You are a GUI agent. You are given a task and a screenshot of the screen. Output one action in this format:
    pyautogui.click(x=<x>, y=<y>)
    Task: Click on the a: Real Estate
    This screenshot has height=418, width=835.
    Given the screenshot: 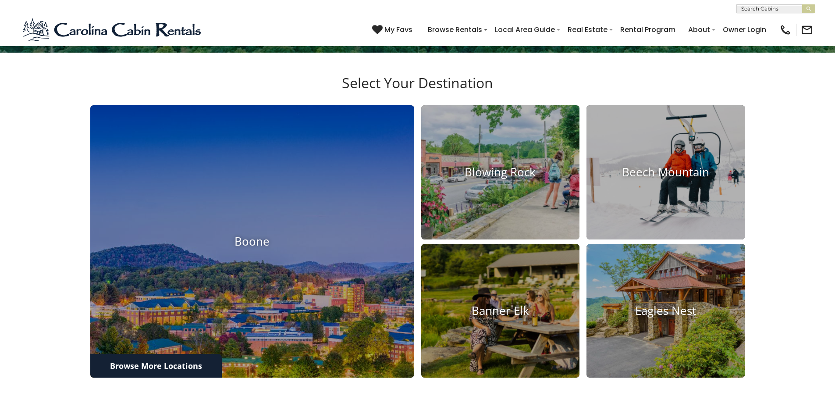 What is the action you would take?
    pyautogui.click(x=587, y=29)
    